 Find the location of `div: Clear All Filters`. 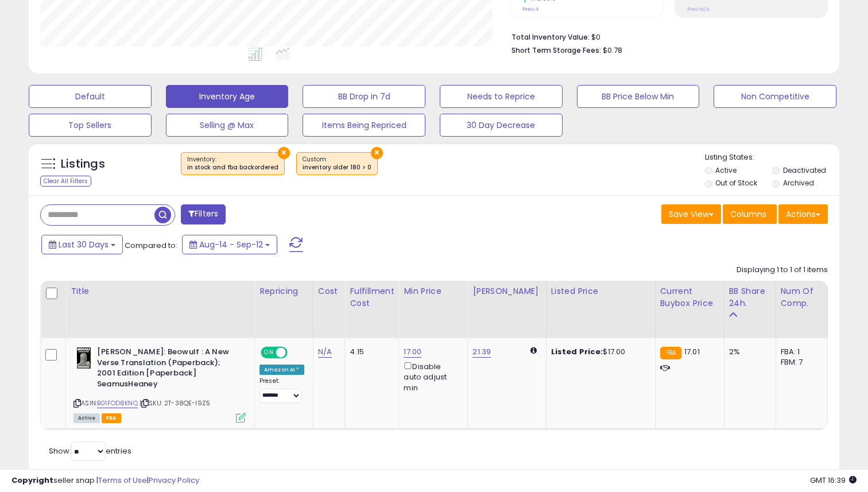

div: Clear All Filters is located at coordinates (65, 181).